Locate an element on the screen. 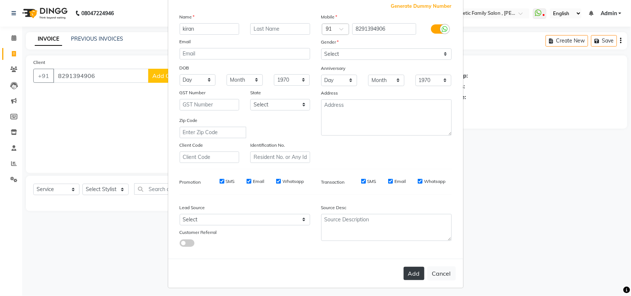 This screenshot has width=631, height=296. label: Transaction is located at coordinates (333, 182).